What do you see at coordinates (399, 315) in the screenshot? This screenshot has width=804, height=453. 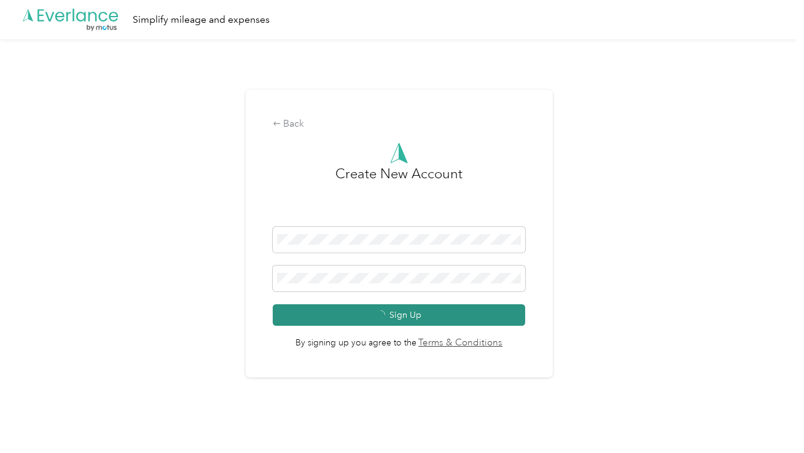 I see `button: Sign Up` at bounding box center [399, 315].